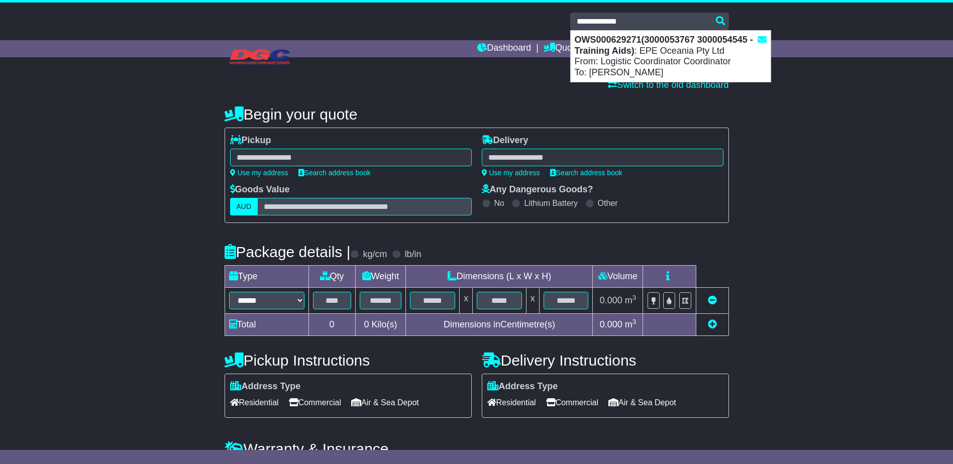  Describe the element at coordinates (266, 325) in the screenshot. I see `td: Total` at that location.